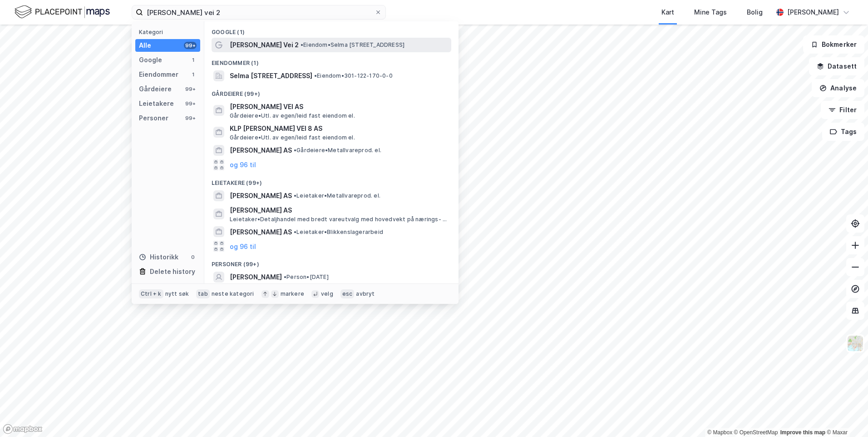 Image resolution: width=868 pixels, height=437 pixels. I want to click on div: Google, so click(150, 60).